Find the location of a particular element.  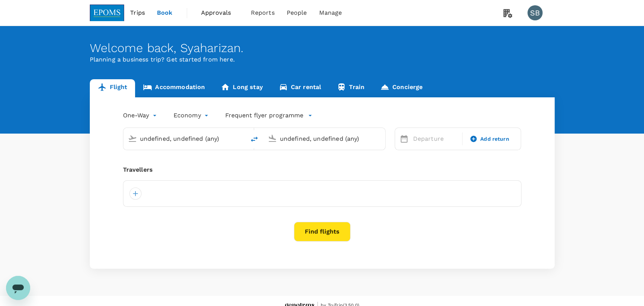

span: Add return is located at coordinates (494, 139).